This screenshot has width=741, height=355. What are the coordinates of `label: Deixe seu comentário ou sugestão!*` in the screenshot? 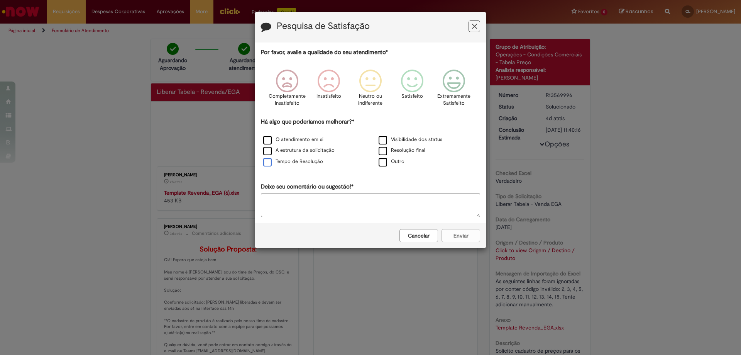 It's located at (307, 187).